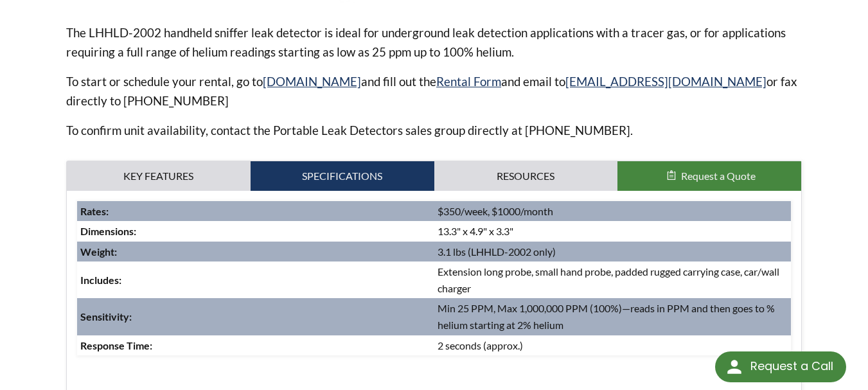  Describe the element at coordinates (433, 91) in the screenshot. I see `p: To start or schedule your rental, go to and fill out the and email to or fax directly to [PHONE_N...` at that location.